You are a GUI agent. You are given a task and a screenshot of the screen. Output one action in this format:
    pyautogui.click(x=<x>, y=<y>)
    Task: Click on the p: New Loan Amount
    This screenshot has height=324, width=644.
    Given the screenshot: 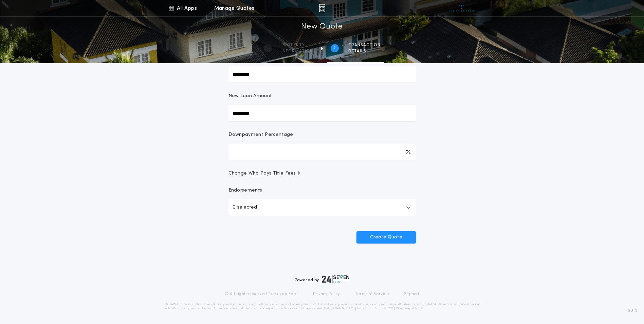 What is the action you would take?
    pyautogui.click(x=250, y=96)
    